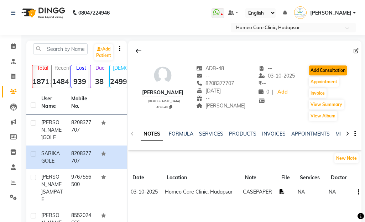  I want to click on strong: 38, so click(99, 81).